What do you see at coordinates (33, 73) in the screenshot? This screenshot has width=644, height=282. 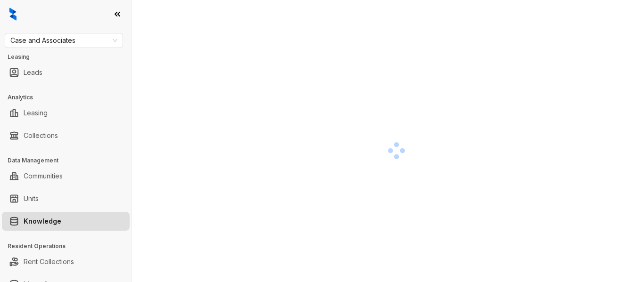 I see `a: Leads` at bounding box center [33, 73].